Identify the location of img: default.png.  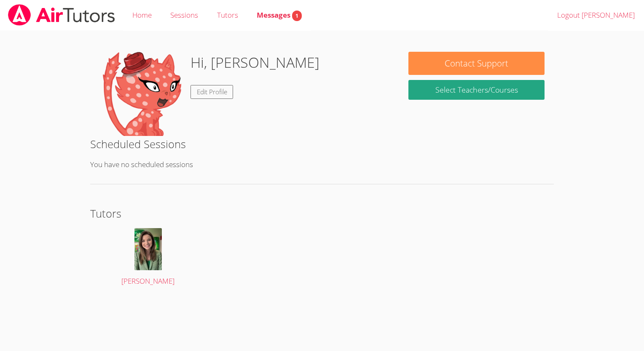
(142, 94).